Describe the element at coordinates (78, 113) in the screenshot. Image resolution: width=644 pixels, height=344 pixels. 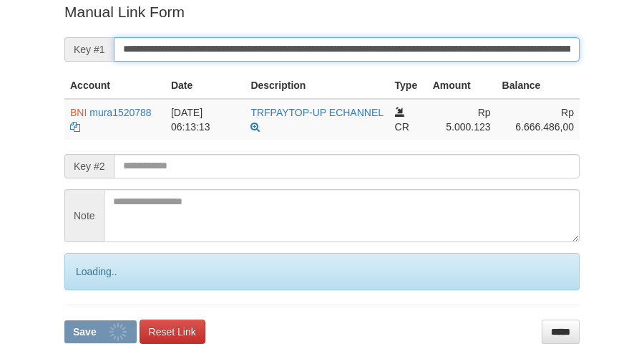
I see `span: BNI` at that location.